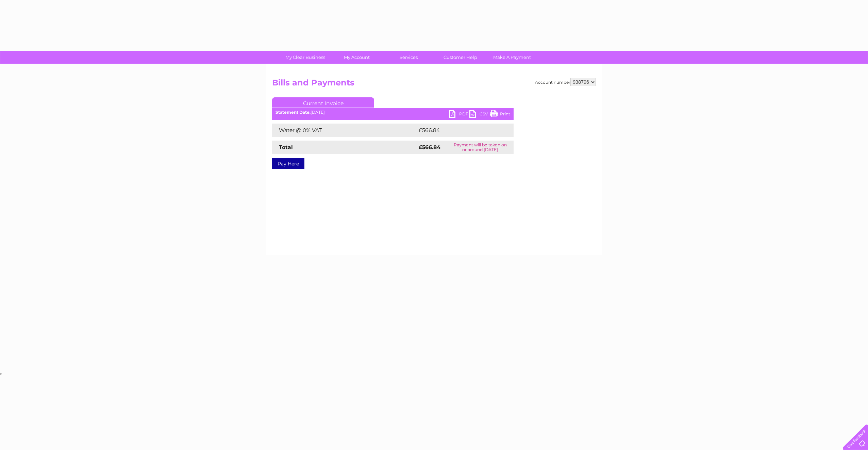 This screenshot has width=868, height=450. Describe the element at coordinates (565, 82) in the screenshot. I see `div: Account number` at that location.